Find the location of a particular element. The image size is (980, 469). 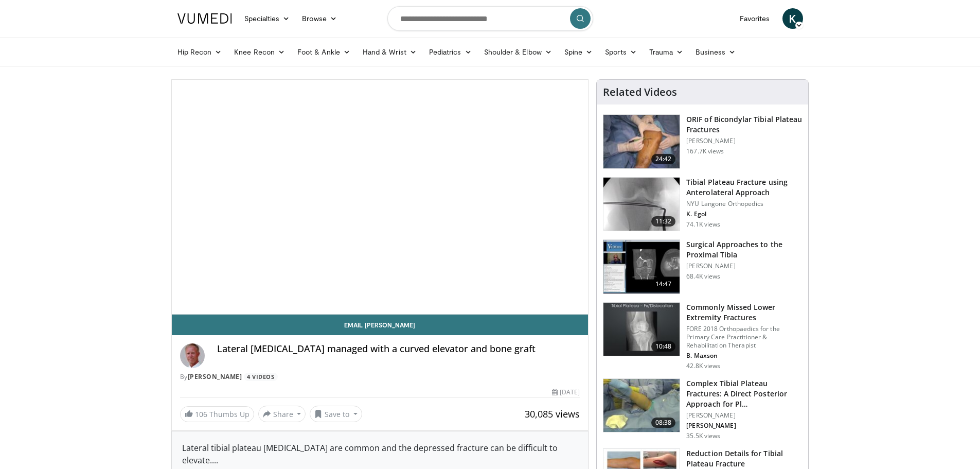

img: VuMedi Logo is located at coordinates (205, 18).